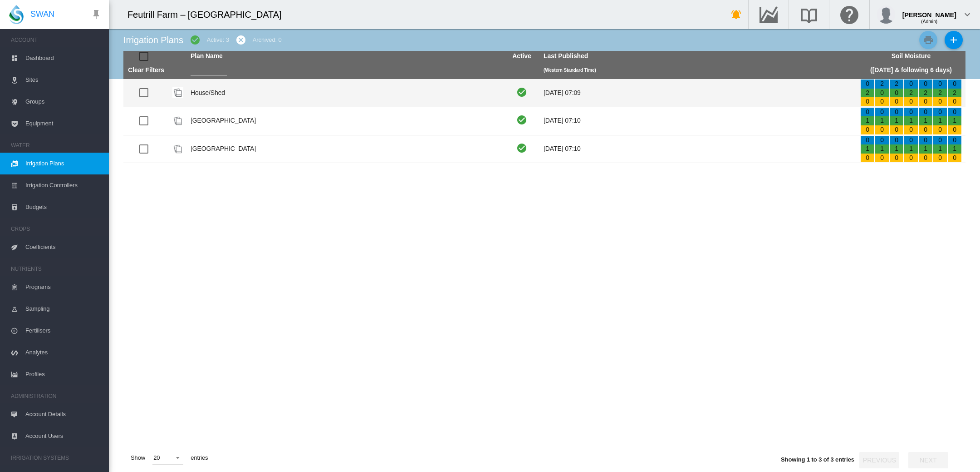 This screenshot has width=980, height=472. Describe the element at coordinates (929, 22) in the screenshot. I see `span: (Admin)` at that location.